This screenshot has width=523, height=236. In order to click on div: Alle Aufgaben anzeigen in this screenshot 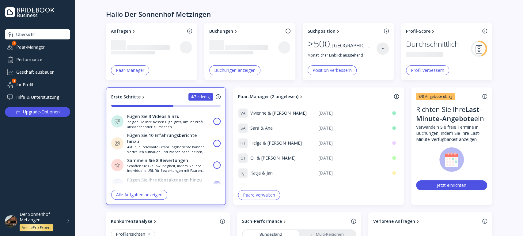, I will do `click(139, 195)`.